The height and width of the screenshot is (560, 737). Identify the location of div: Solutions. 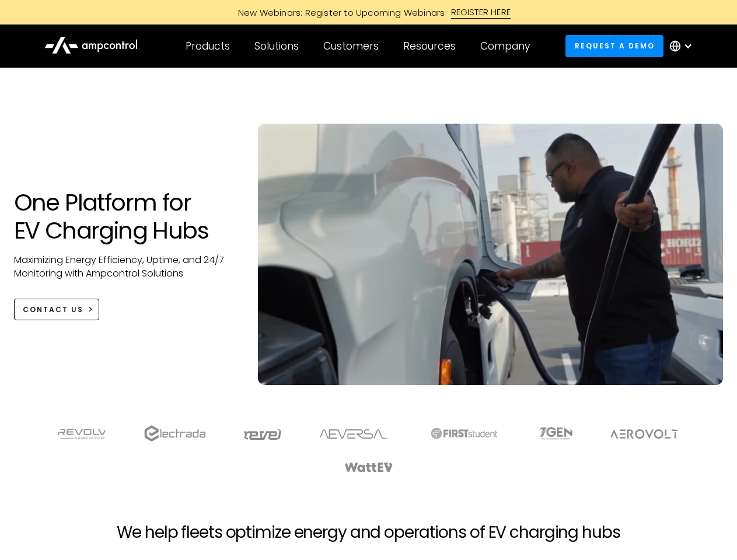
(276, 46).